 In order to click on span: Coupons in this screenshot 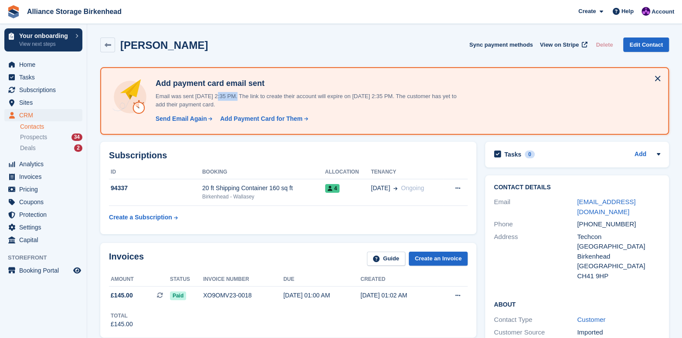, I will do `click(45, 202)`.